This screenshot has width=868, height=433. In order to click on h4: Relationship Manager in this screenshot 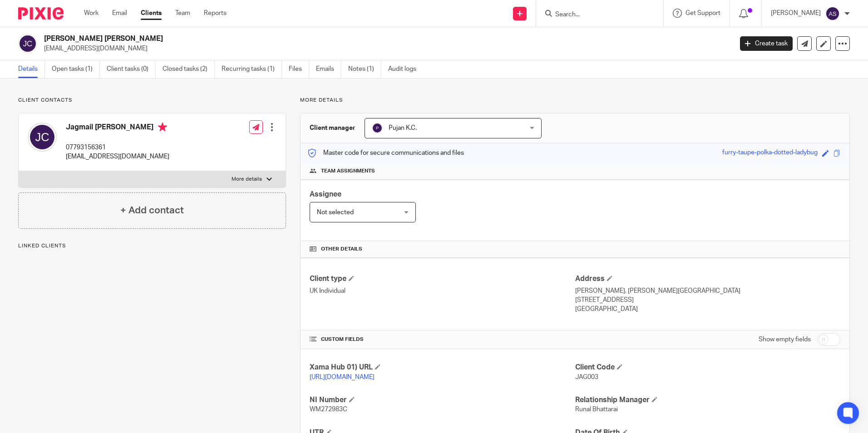, I will do `click(708, 400)`.